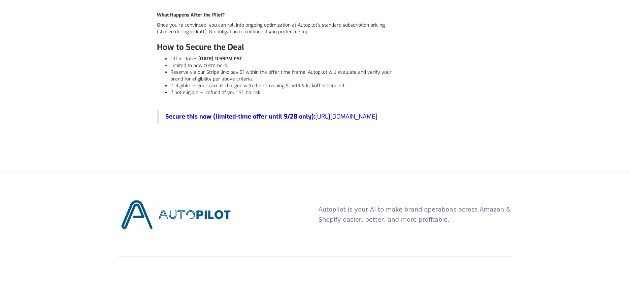 The image size is (630, 286). Describe the element at coordinates (191, 15) in the screenshot. I see `strong: What Happens After the Pilot?` at that location.